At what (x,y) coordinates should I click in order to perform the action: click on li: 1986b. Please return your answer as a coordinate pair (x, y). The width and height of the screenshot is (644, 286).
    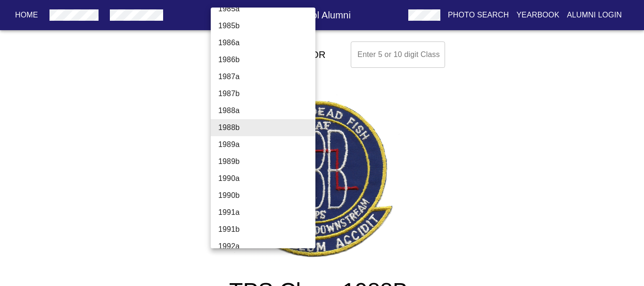
    Looking at the image, I should click on (266, 60).